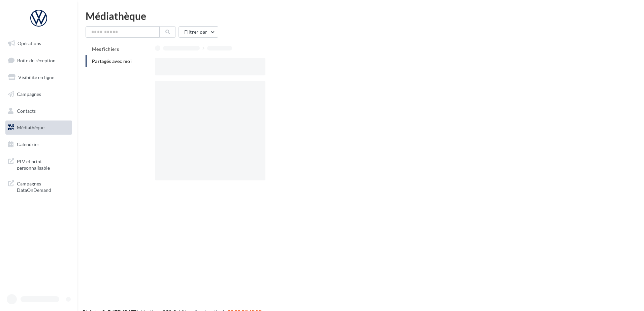 Image resolution: width=644 pixels, height=311 pixels. Describe the element at coordinates (26, 111) in the screenshot. I see `span: Contacts` at that location.